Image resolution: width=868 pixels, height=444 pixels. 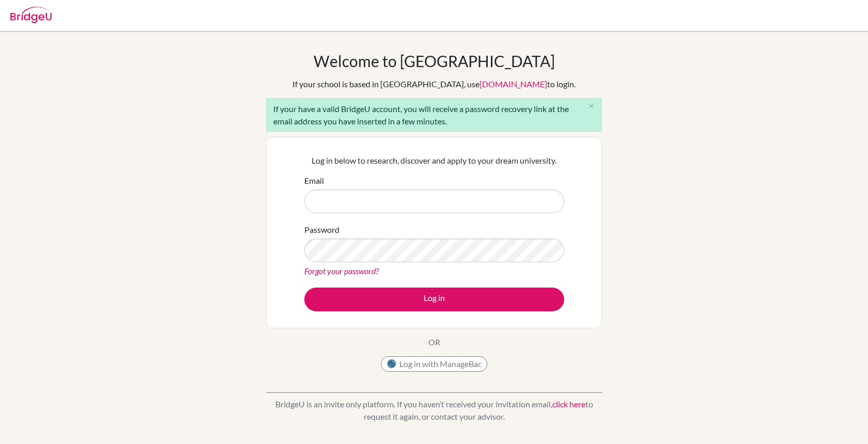 What do you see at coordinates (322, 230) in the screenshot?
I see `label: Password` at bounding box center [322, 230].